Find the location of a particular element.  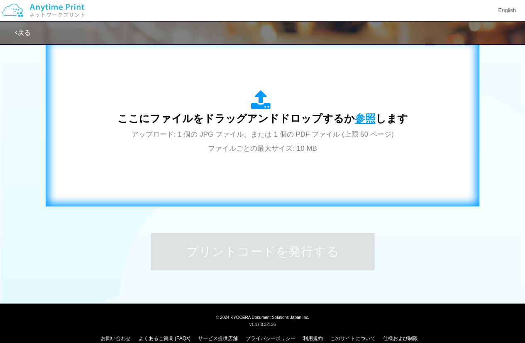

span: © 2024 KYOCERA Document Solutions Japan Inc. is located at coordinates (262, 317).